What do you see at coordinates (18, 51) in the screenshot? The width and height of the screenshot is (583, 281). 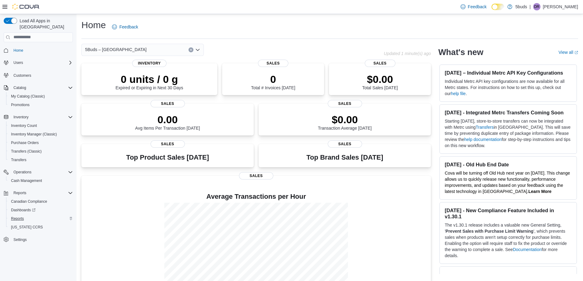 I see `a: Home` at bounding box center [18, 51].